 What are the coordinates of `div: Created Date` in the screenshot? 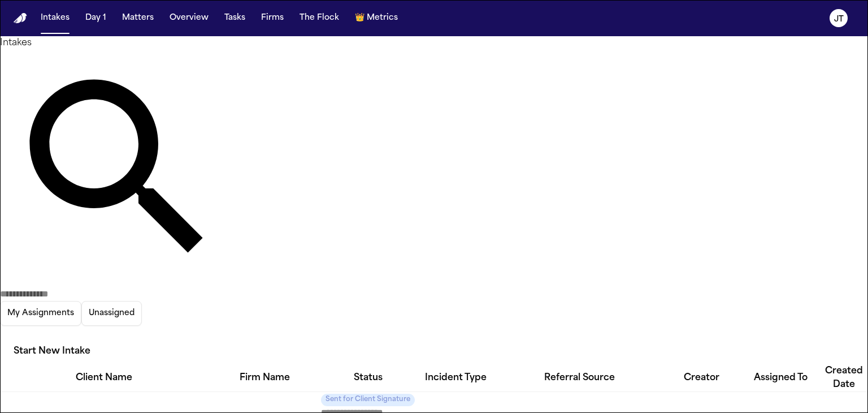 It's located at (844, 378).